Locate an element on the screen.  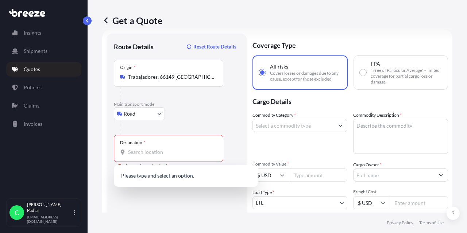
input: Destination is located at coordinates (171, 152).